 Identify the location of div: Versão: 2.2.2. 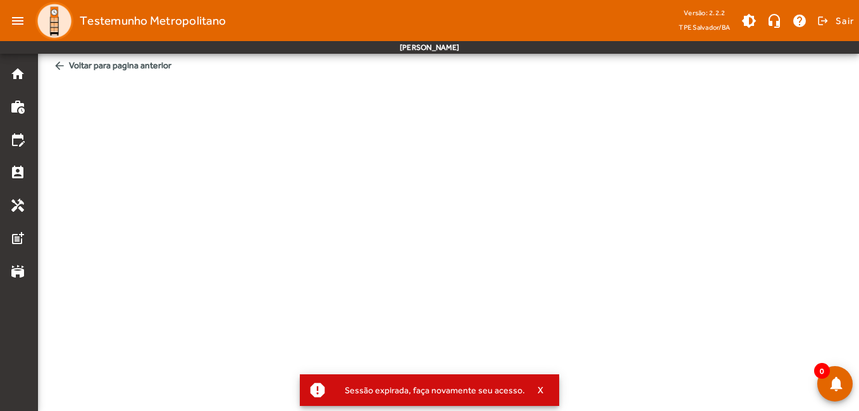
(704, 13).